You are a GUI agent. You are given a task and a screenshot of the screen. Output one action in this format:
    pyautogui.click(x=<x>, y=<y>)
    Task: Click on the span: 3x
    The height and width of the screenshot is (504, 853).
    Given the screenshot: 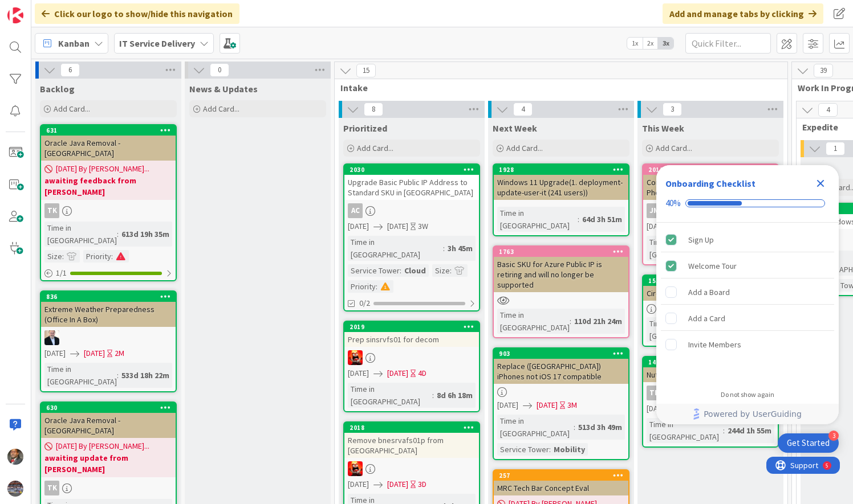 What is the action you would take?
    pyautogui.click(x=665, y=43)
    